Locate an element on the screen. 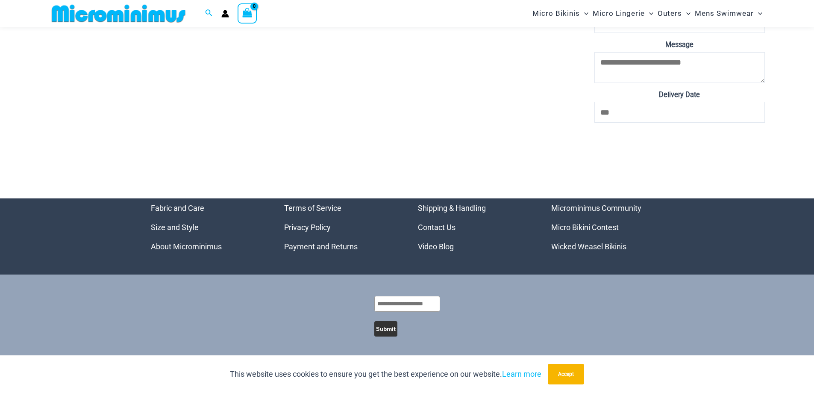  a: Terms of Service is located at coordinates (313, 208).